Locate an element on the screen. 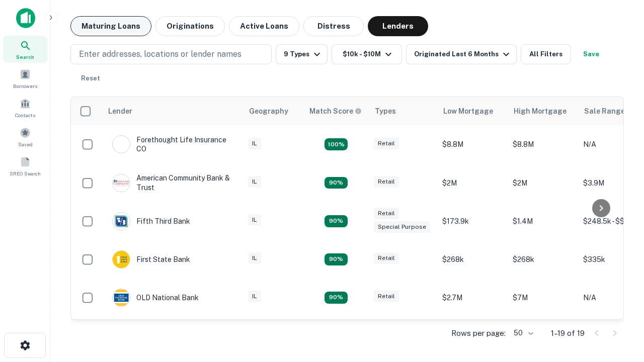 Image resolution: width=644 pixels, height=362 pixels. a: Borrowers is located at coordinates (25, 79).